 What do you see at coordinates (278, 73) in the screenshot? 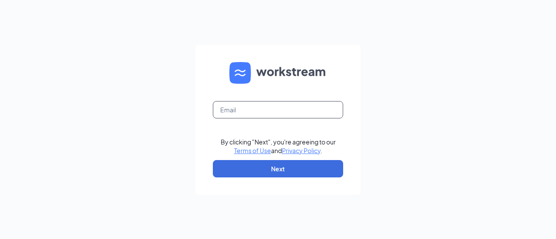
I see `img: WS logo and Workstream text` at bounding box center [278, 73].